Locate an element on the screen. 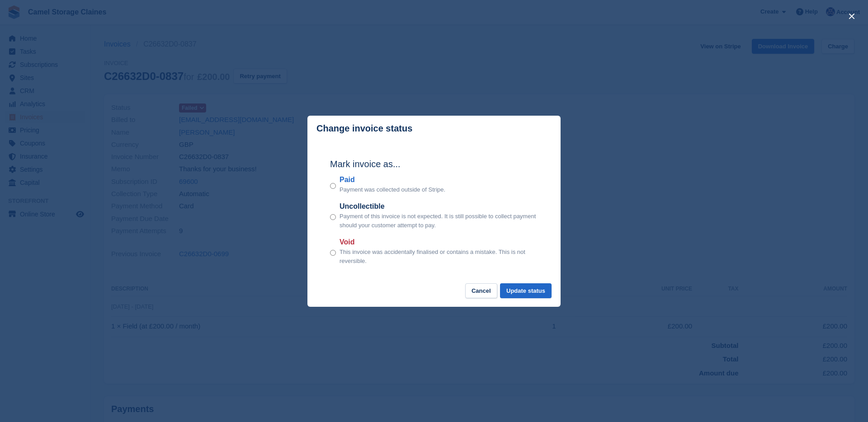 This screenshot has width=868, height=422. p: Payment of this invoice is not expected. It is still possible to collect payment should your cust... is located at coordinates (438, 220).